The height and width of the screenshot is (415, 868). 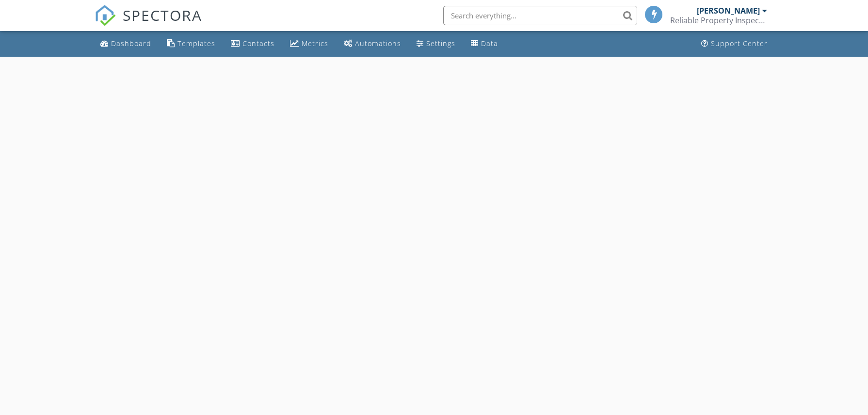 What do you see at coordinates (252, 44) in the screenshot?
I see `a: Contacts` at bounding box center [252, 44].